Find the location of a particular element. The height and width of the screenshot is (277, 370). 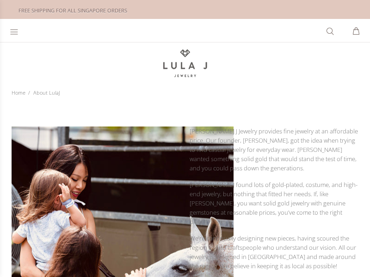

div: FREE SHIPPING FOR ALL SINGAPORE ORDERS is located at coordinates (185, 11).